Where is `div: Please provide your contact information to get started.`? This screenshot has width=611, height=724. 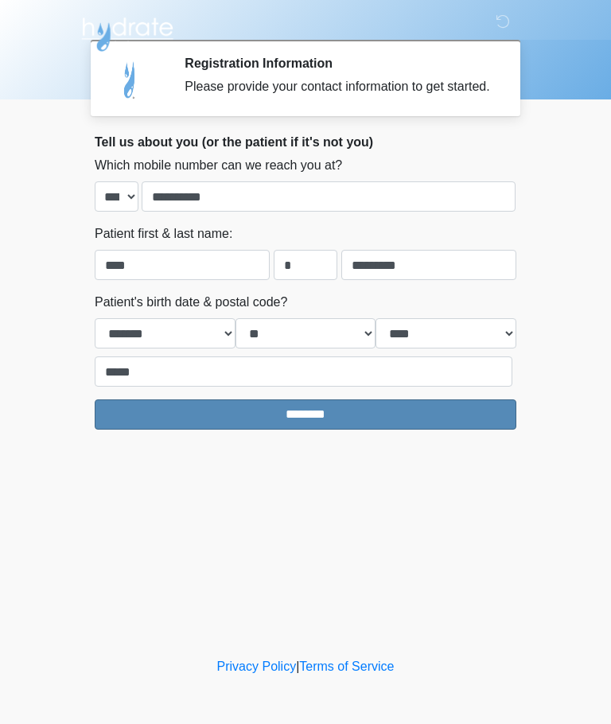
div: Please provide your contact information to get started. is located at coordinates (338, 87).